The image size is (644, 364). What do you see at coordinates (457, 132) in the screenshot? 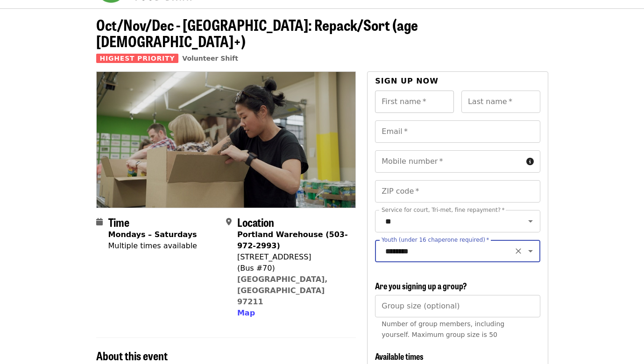
I see `input: Email` at bounding box center [457, 132].